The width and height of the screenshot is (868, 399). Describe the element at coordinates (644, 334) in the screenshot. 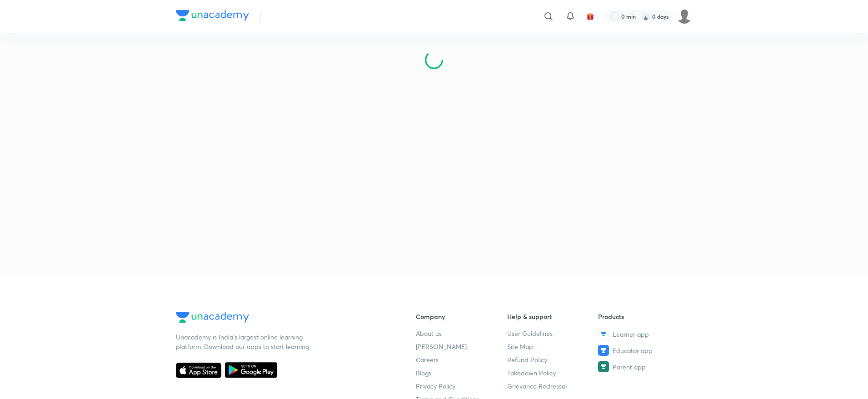

I see `a: Learner app` at that location.